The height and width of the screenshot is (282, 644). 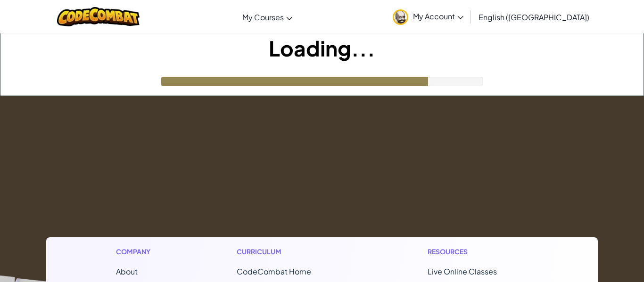 I want to click on a: Live Online Classes, so click(x=462, y=271).